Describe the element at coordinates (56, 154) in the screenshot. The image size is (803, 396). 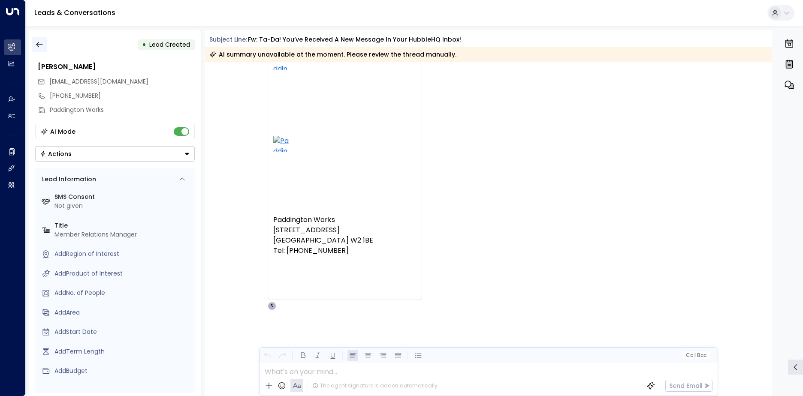
I see `div: Actions` at that location.